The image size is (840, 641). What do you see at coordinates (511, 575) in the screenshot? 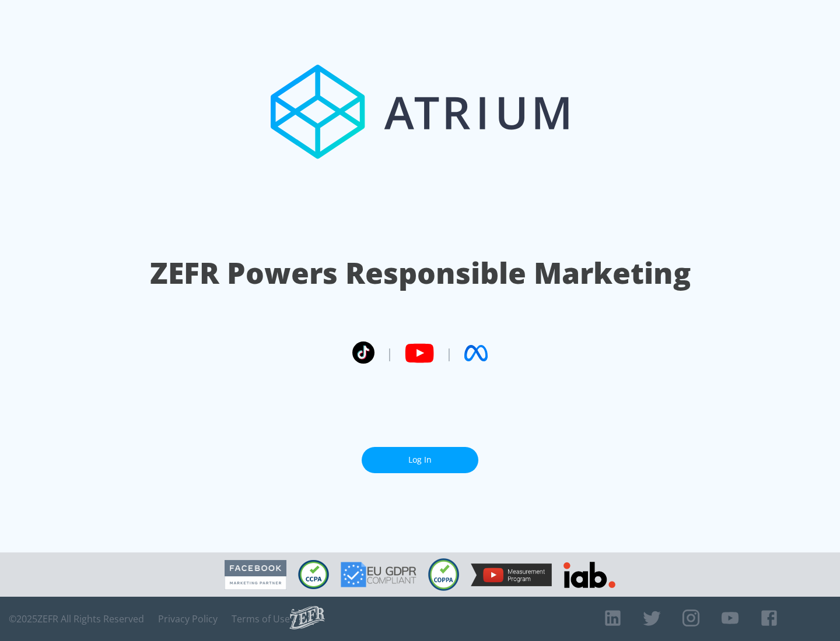
I see `img: YouTube Measurement Program` at bounding box center [511, 575].